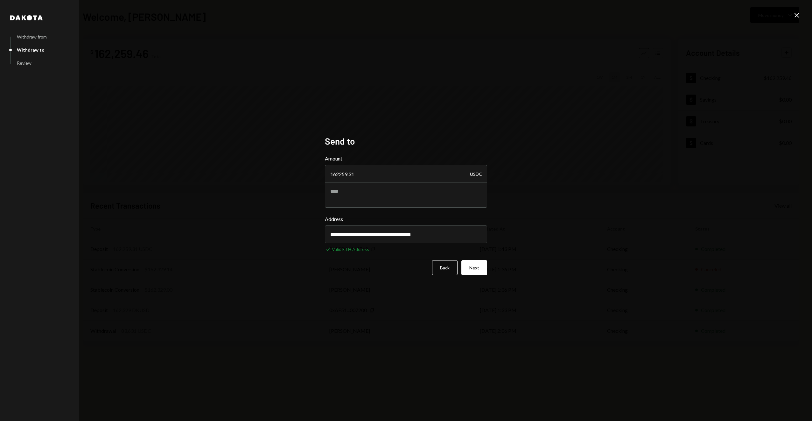 The image size is (812, 421). Describe the element at coordinates (445, 267) in the screenshot. I see `button: Back` at that location.